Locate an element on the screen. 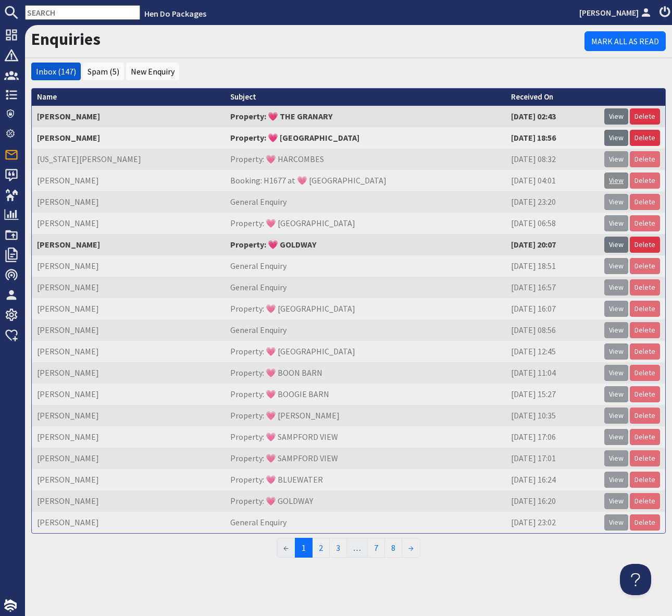 The width and height of the screenshot is (672, 616). td: Property: 💗 THE GRANARY is located at coordinates (365, 116).